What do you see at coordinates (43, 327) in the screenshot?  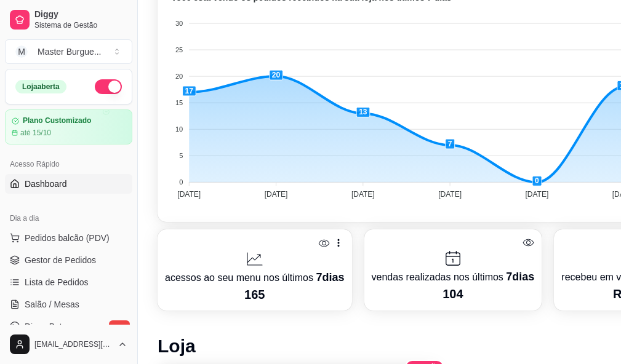 I see `span: Diggy Bot` at bounding box center [43, 327].